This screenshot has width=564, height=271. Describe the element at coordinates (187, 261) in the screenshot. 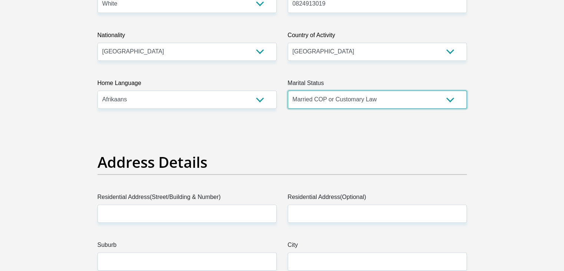

I see `input: Suburb` at that location.